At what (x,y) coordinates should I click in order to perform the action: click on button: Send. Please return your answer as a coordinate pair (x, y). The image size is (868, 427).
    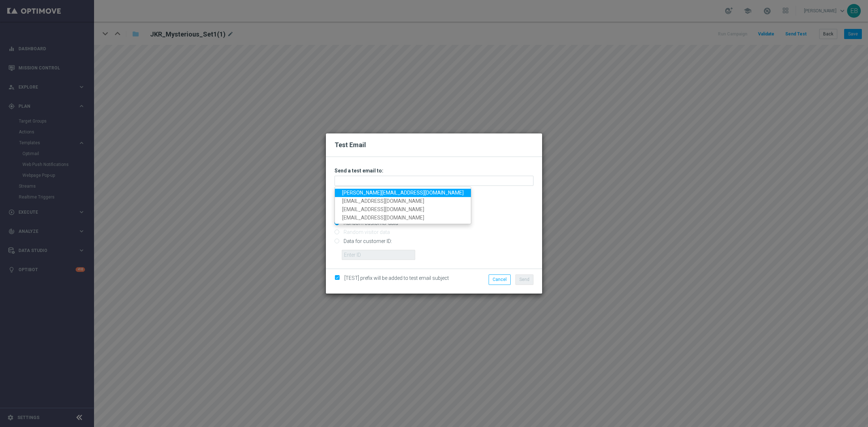
    Looking at the image, I should click on (524, 279).